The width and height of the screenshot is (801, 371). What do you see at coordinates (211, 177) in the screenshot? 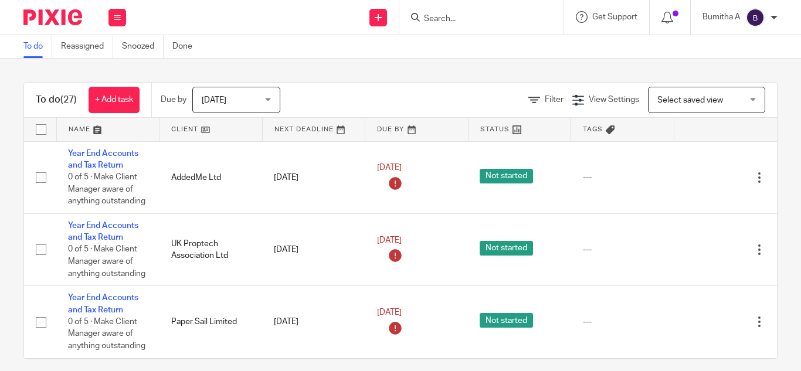
I see `td: AddedMe Ltd` at bounding box center [211, 177].